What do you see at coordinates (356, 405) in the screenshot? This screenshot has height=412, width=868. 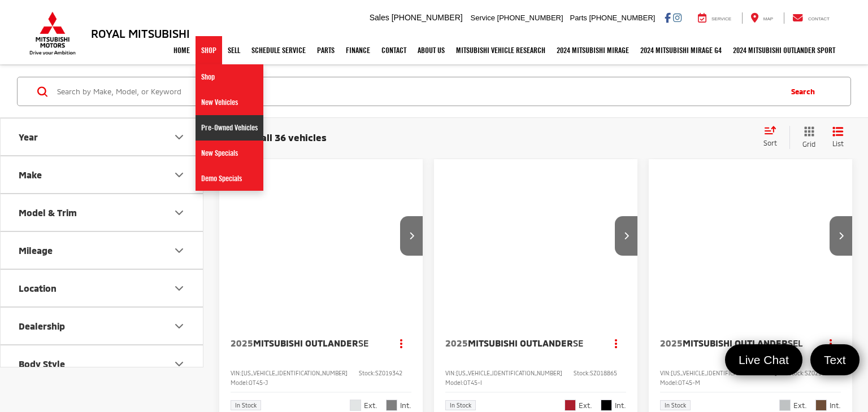 I see `span: White Diamond` at bounding box center [356, 405].